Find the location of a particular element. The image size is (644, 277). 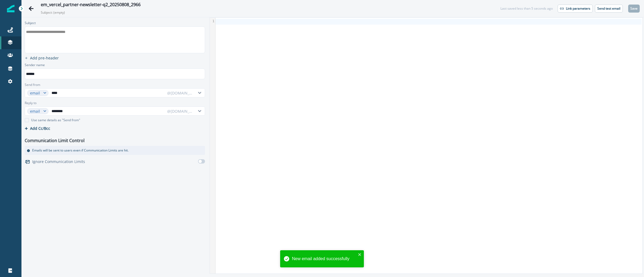

p: Add pre-header is located at coordinates (45, 58).